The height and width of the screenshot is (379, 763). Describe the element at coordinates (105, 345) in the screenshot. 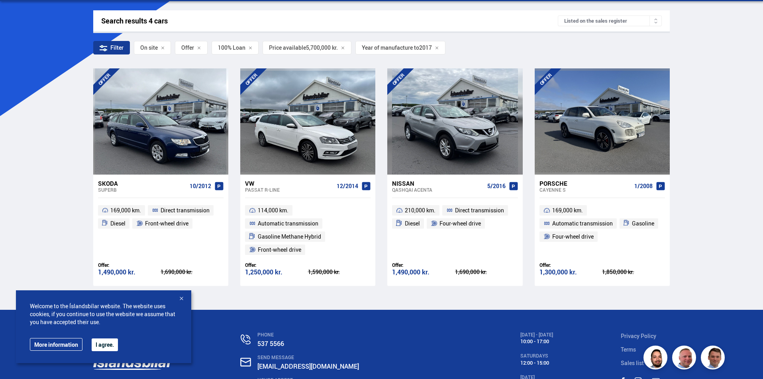

I see `button: I agree.` at that location.